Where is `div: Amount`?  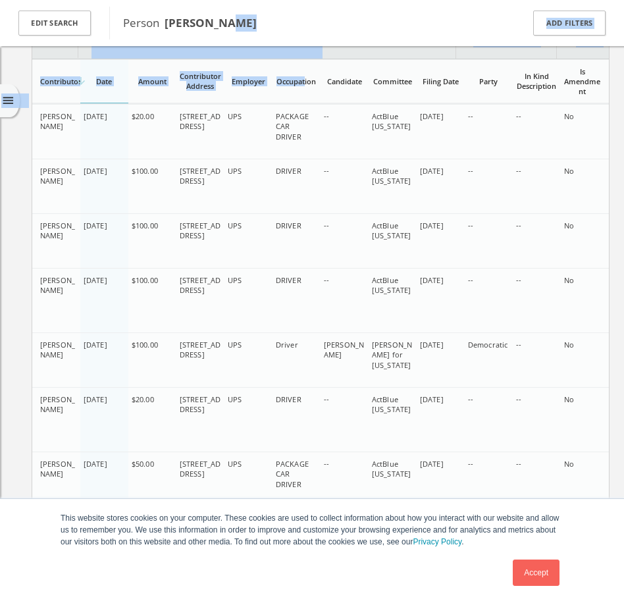 div: Amount is located at coordinates (152, 81).